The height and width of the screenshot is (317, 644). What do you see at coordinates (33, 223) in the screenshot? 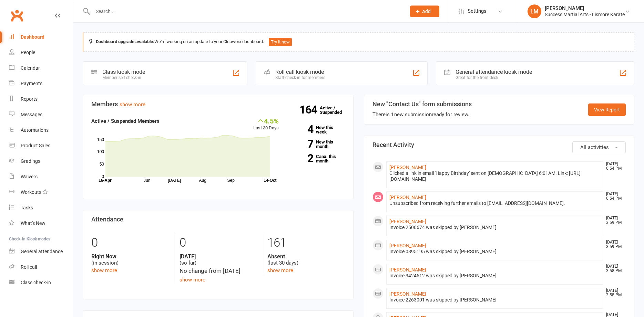
I see `div: What's New` at bounding box center [33, 223].